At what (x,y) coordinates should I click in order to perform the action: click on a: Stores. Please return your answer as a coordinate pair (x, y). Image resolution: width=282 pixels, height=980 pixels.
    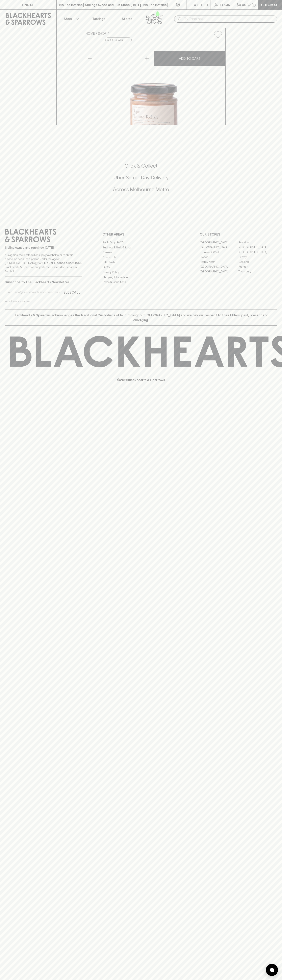
    Looking at the image, I should click on (127, 19).